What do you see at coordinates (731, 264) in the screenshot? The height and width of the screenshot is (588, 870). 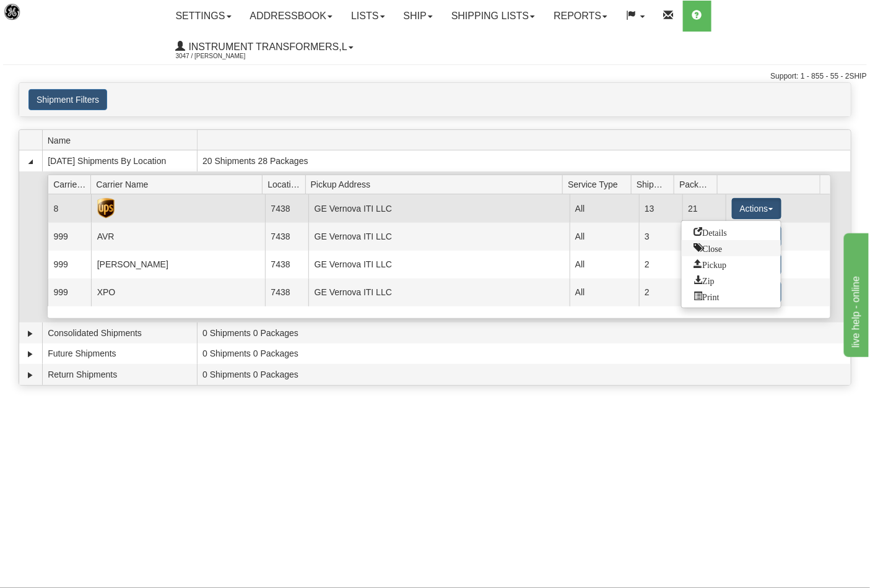 I see `a: Request a carrier pickup` at bounding box center [731, 264].